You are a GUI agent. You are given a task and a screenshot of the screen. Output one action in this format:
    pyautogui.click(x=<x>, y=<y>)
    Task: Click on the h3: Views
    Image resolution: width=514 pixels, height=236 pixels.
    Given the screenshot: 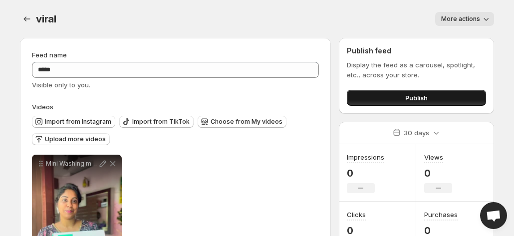 What is the action you would take?
    pyautogui.click(x=434, y=157)
    